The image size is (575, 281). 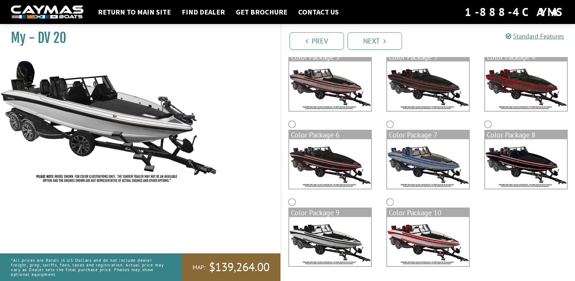 I want to click on a: MAP:$139,264.00, so click(x=231, y=267).